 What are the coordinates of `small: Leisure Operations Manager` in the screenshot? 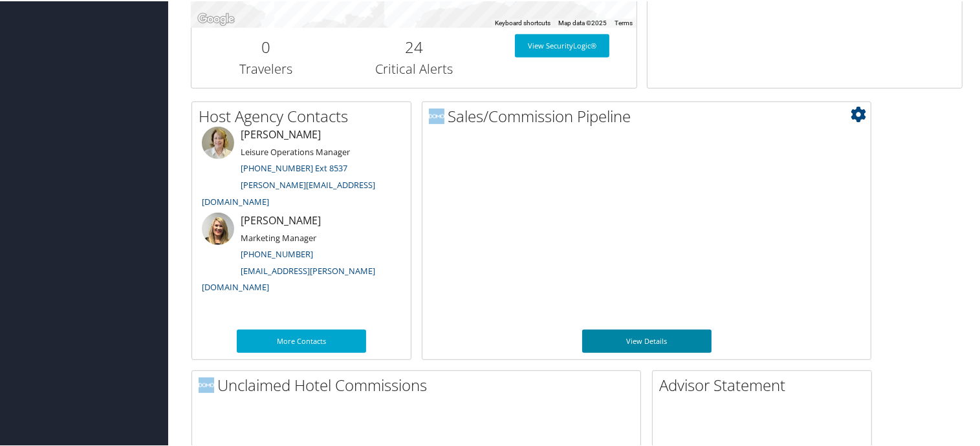 It's located at (295, 150).